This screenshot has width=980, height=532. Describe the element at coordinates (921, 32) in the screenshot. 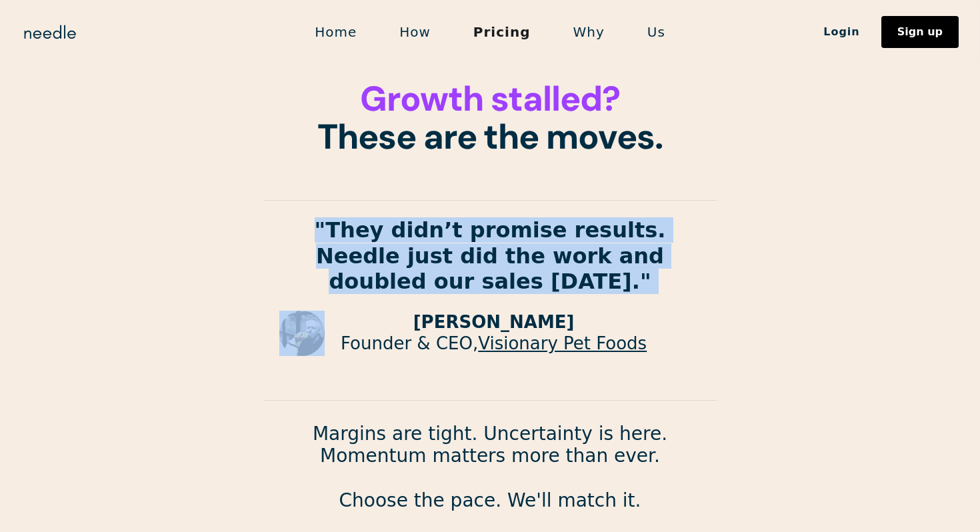

I see `div: Sign up` at that location.